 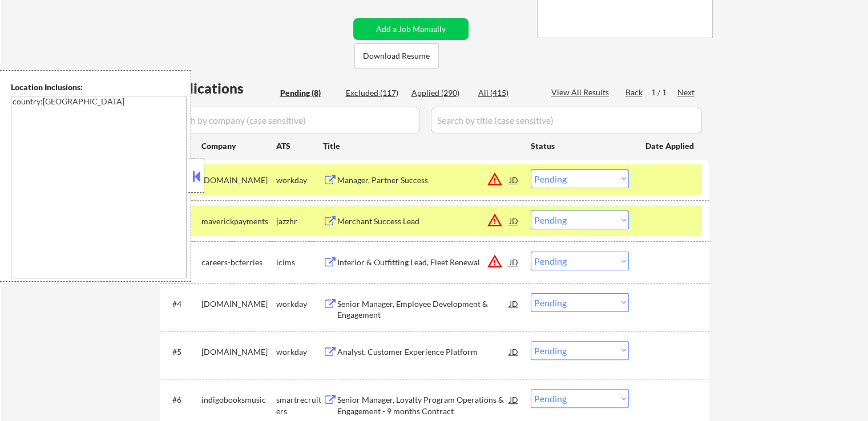 What do you see at coordinates (182, 304) in the screenshot?
I see `div: #4` at bounding box center [182, 304].